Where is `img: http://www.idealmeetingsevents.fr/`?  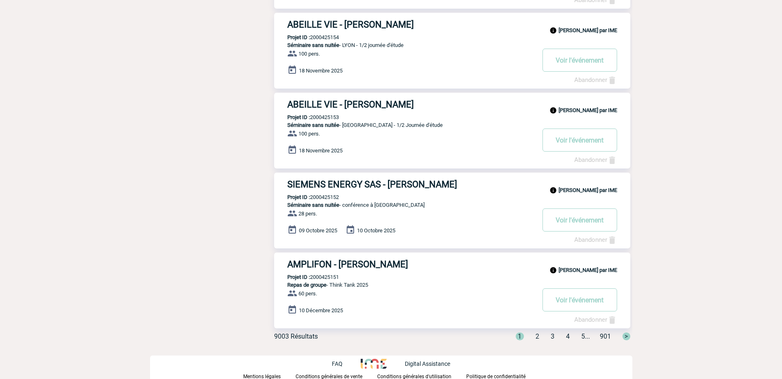
img: http://www.idealmeetingsevents.fr/ is located at coordinates (374, 364).